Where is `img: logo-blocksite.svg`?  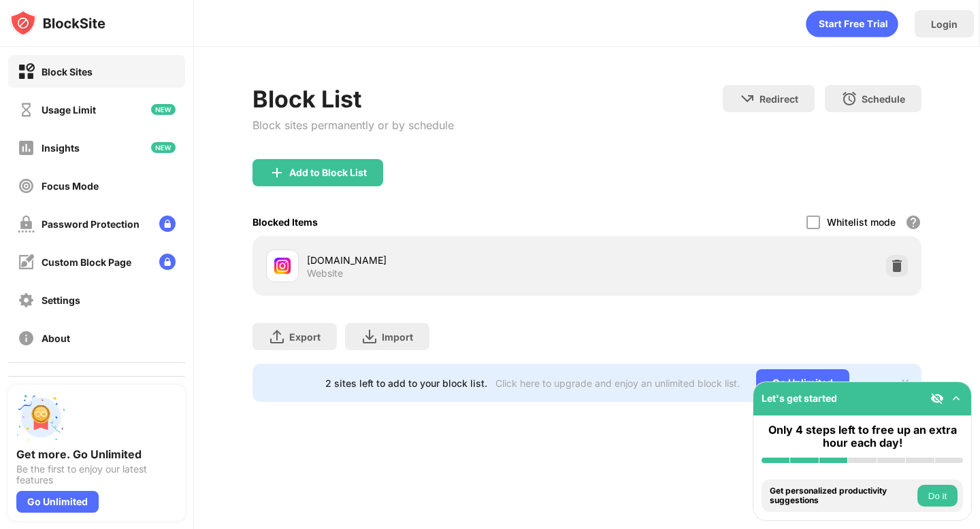 img: logo-blocksite.svg is located at coordinates (57, 23).